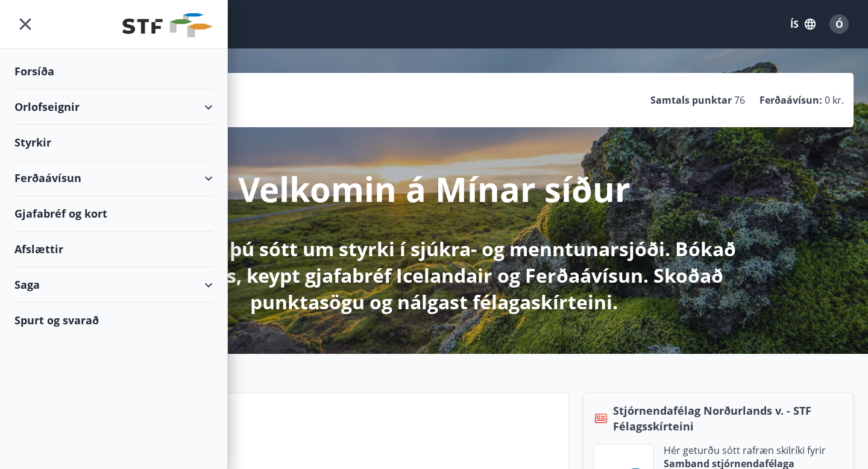 The image size is (868, 469). I want to click on button: Ó, so click(839, 24).